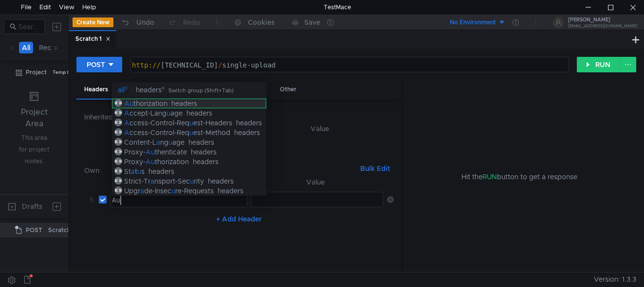 This screenshot has height=287, width=644. What do you see at coordinates (239, 219) in the screenshot?
I see `button: + Add Header` at bounding box center [239, 219].